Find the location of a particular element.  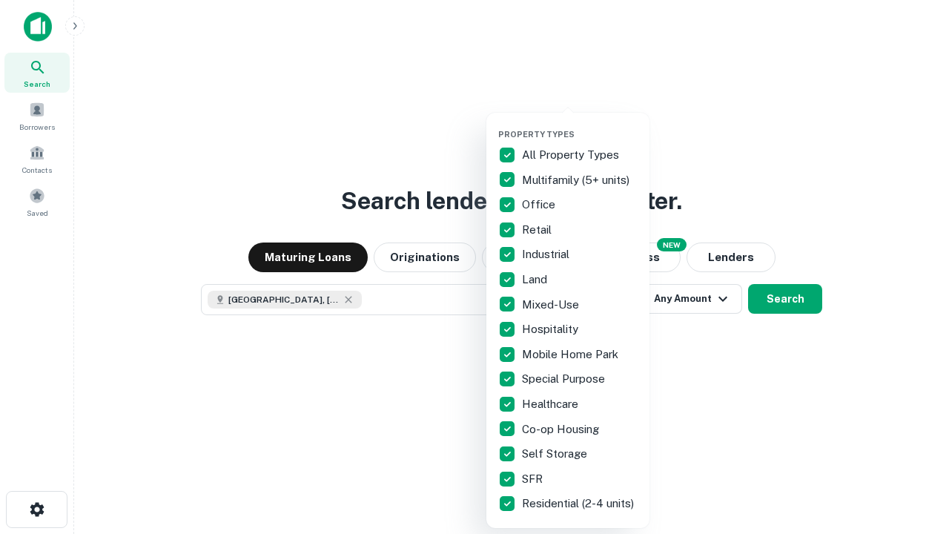

p: Office is located at coordinates (540, 205).